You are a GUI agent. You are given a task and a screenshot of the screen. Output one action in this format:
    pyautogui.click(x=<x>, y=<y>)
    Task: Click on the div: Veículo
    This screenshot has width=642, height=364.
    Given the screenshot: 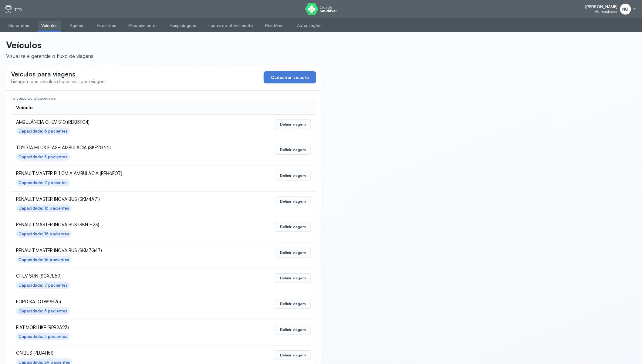 What is the action you would take?
    pyautogui.click(x=24, y=108)
    